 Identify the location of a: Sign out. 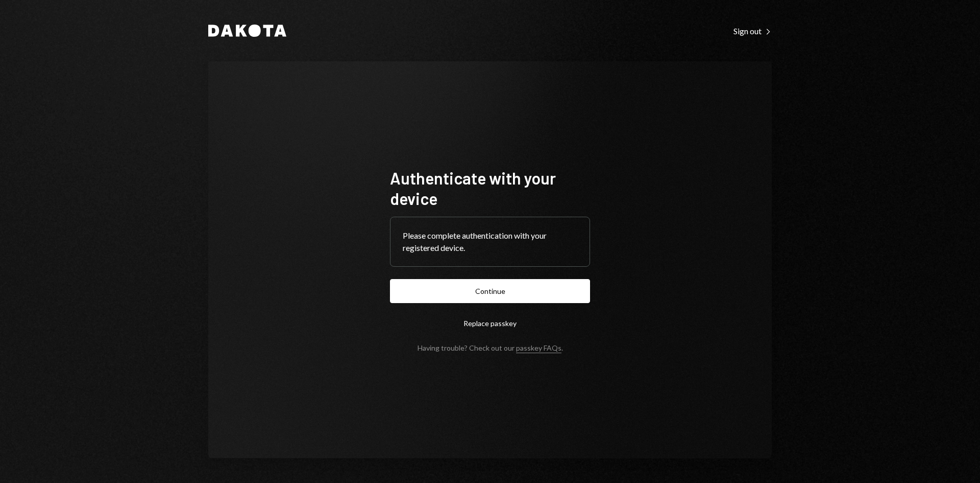
(753, 30).